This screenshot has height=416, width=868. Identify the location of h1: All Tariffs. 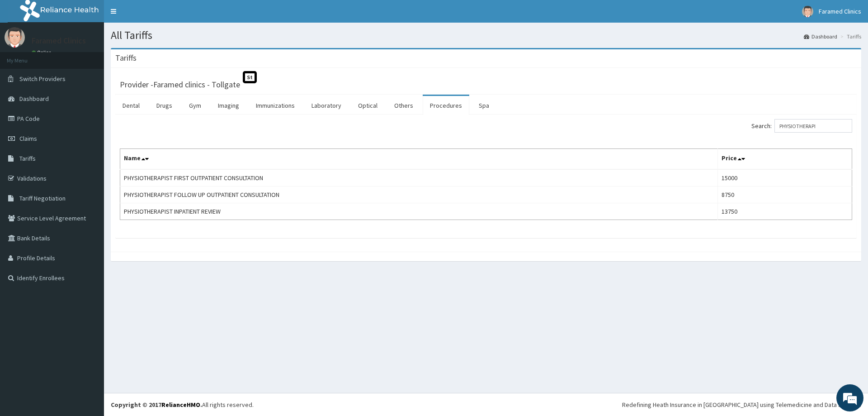
(486, 36).